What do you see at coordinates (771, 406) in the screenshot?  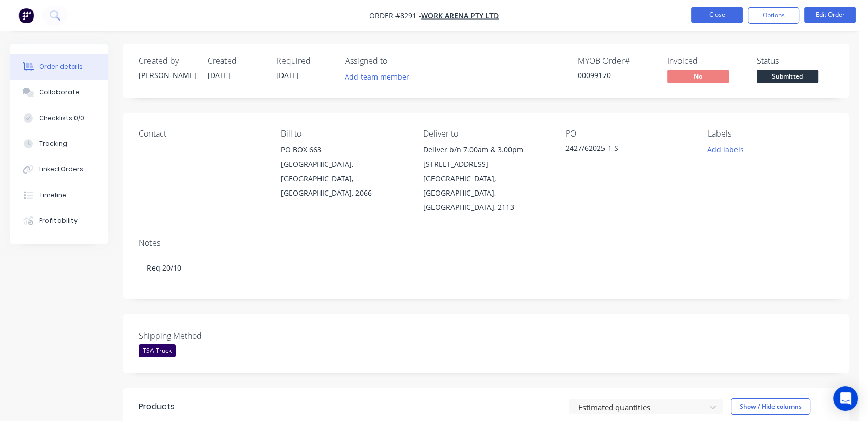 I see `button: Show / Hide columns` at bounding box center [771, 406].